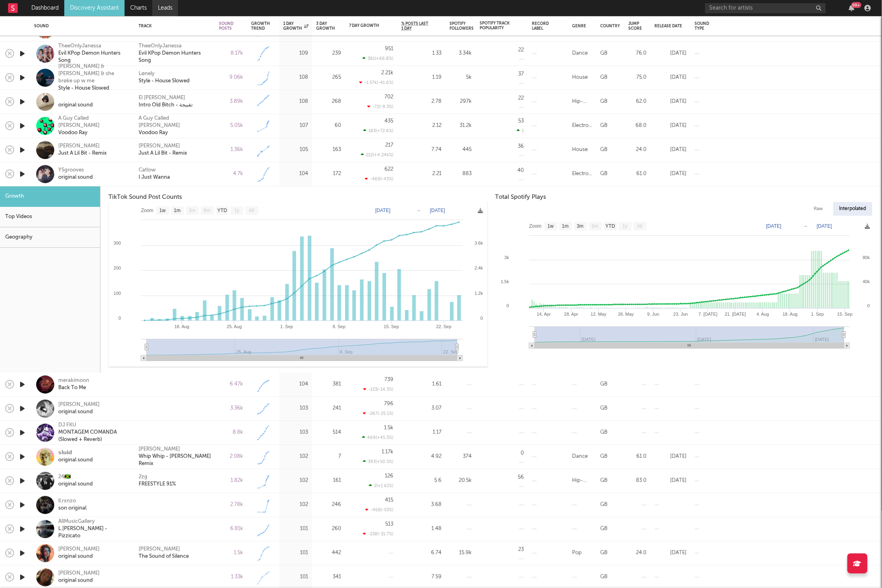 This screenshot has height=588, width=882. What do you see at coordinates (73, 381) in the screenshot?
I see `div: merakimoon` at bounding box center [73, 381].